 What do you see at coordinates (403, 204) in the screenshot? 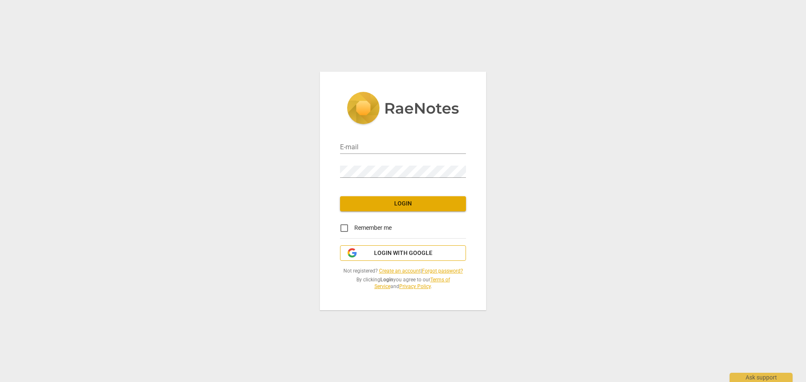
I see `button: Login` at bounding box center [403, 204].